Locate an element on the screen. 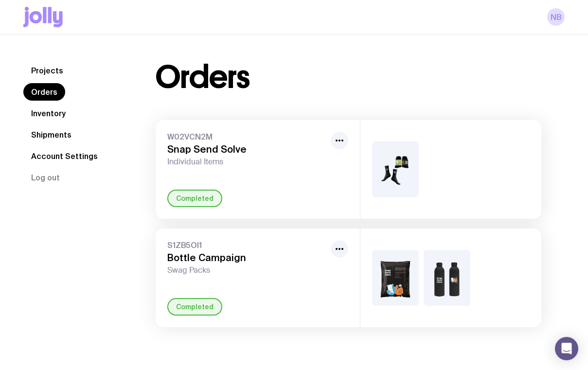 The height and width of the screenshot is (370, 588). a: Account Settings is located at coordinates (64, 156).